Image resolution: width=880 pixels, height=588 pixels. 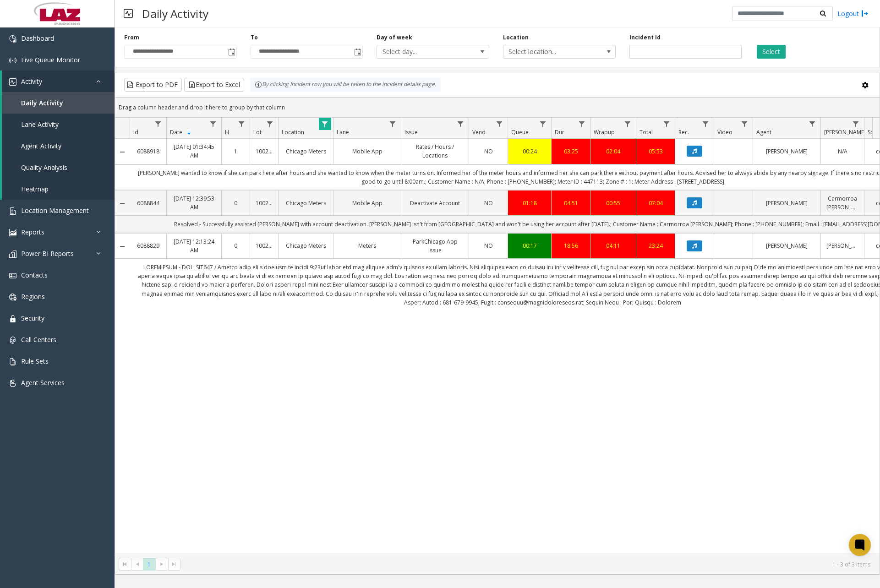 What do you see at coordinates (571, 151) in the screenshot?
I see `div: 03:25` at bounding box center [571, 151].